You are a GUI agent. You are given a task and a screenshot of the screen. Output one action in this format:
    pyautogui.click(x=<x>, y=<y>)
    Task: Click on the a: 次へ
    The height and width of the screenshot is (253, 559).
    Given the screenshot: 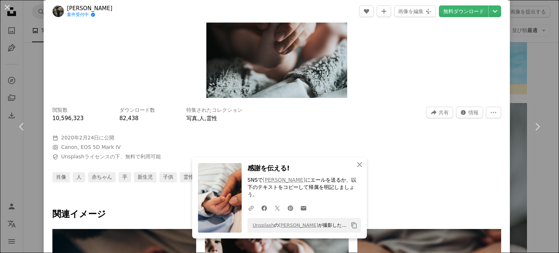 What is the action you would take?
    pyautogui.click(x=538, y=127)
    